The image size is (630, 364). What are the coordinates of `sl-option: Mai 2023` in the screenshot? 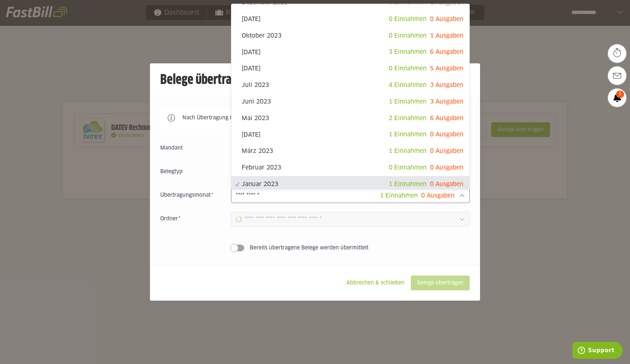 It's located at (350, 118).